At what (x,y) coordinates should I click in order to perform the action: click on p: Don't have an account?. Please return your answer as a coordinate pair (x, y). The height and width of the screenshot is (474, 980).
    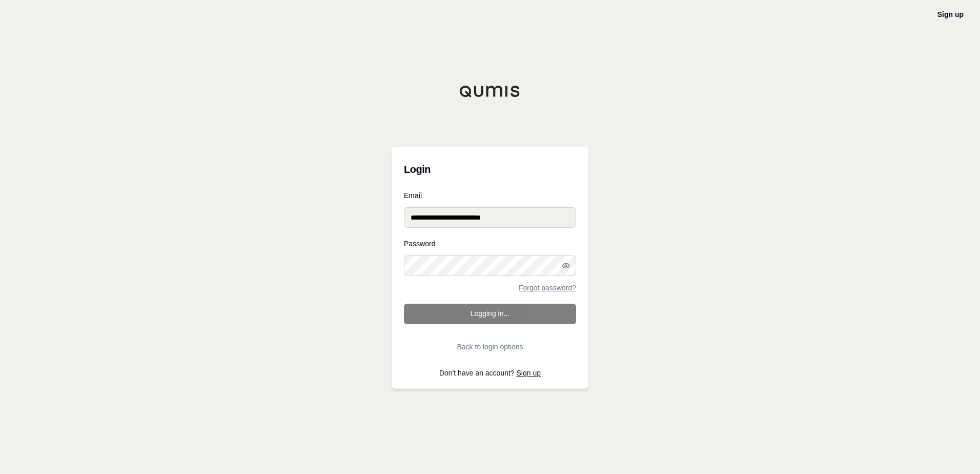
    Looking at the image, I should click on (490, 372).